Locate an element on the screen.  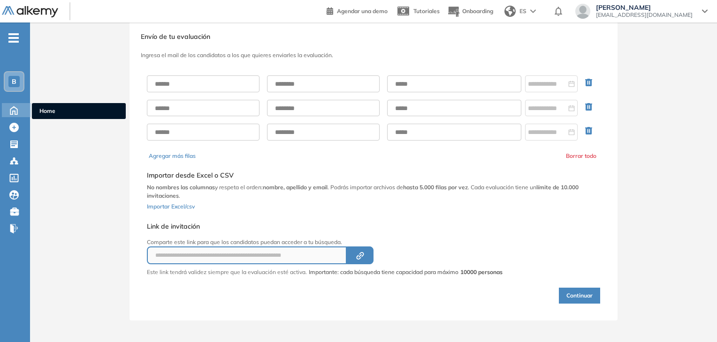
b: No nombres las columnas is located at coordinates (181, 187).